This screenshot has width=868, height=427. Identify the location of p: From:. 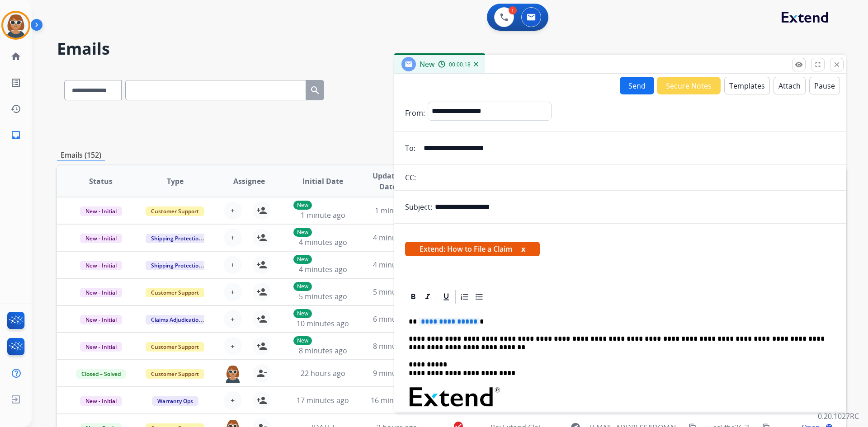
(415, 113).